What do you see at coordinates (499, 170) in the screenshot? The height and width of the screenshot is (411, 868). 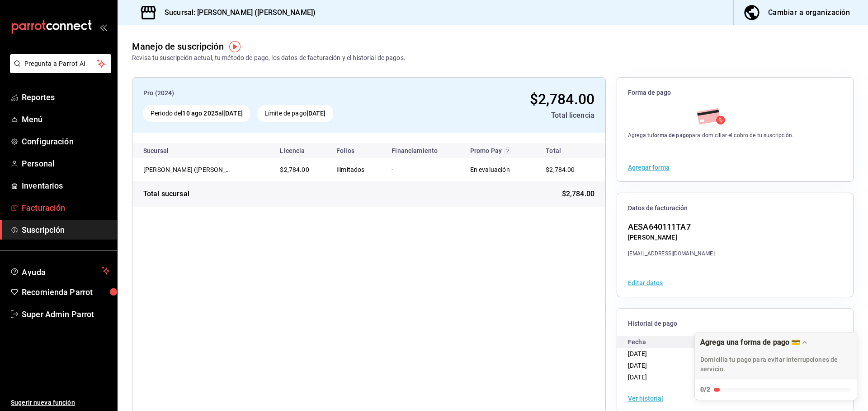 I see `td: En evaluación` at bounding box center [499, 170].